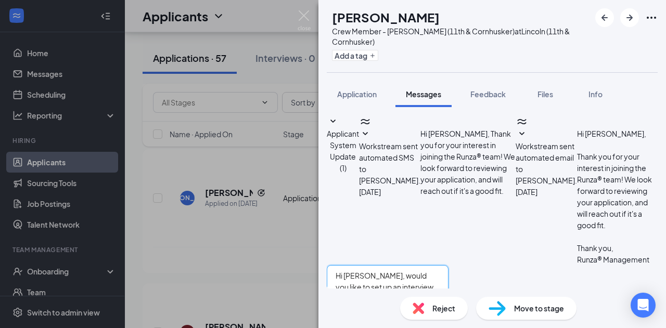 This screenshot has height=328, width=666. What do you see at coordinates (373, 56) in the screenshot?
I see `svg: Plus` at bounding box center [373, 56].